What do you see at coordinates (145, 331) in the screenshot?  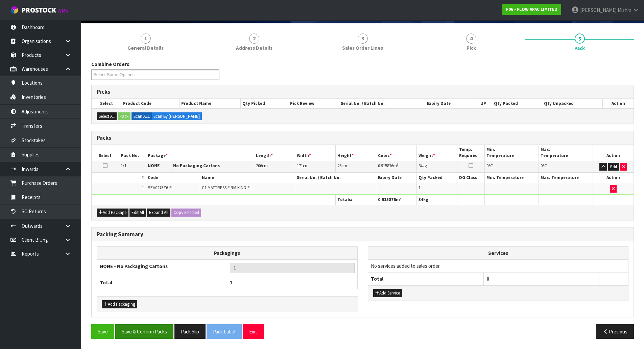 I see `button: Save & Confirm Packs` at bounding box center [145, 331].